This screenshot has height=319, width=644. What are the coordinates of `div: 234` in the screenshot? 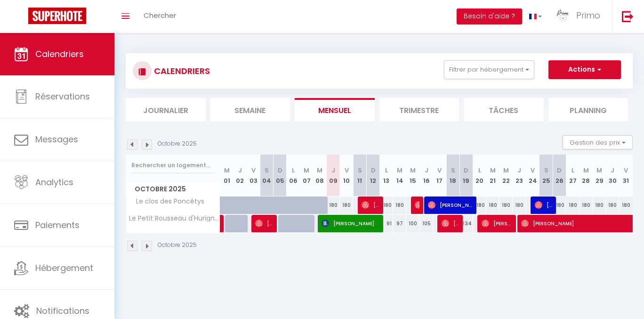 It's located at (466, 223).